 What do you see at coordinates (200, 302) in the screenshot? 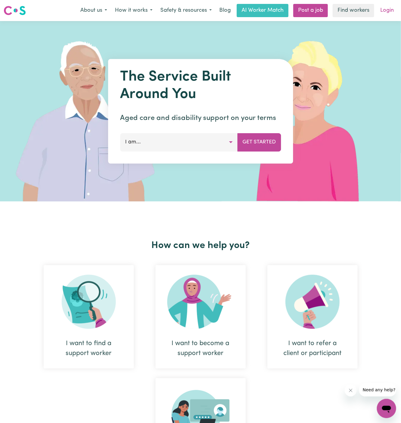
I see `img: Become Worker` at bounding box center [200, 302].